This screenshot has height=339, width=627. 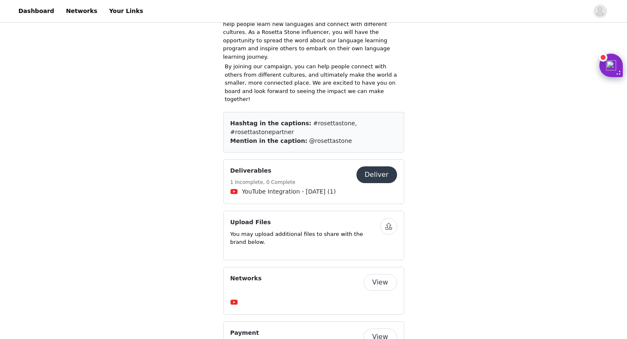 What do you see at coordinates (600, 11) in the screenshot?
I see `div: avatar` at bounding box center [600, 11].